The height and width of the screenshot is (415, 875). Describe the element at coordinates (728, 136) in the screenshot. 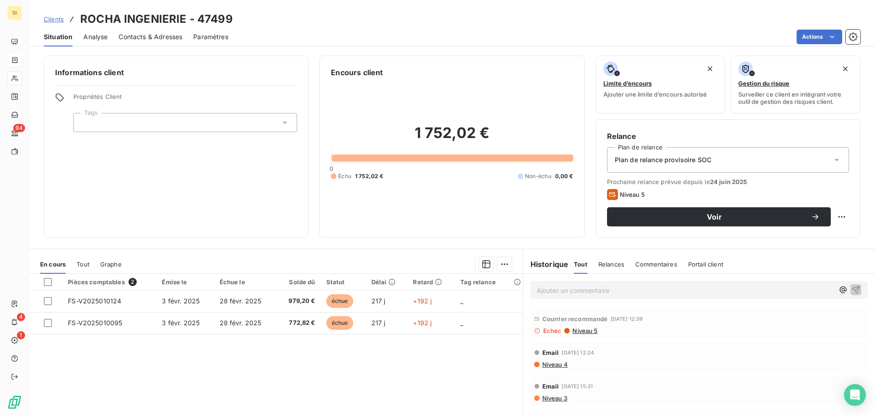

I see `h6: Relance` at that location.